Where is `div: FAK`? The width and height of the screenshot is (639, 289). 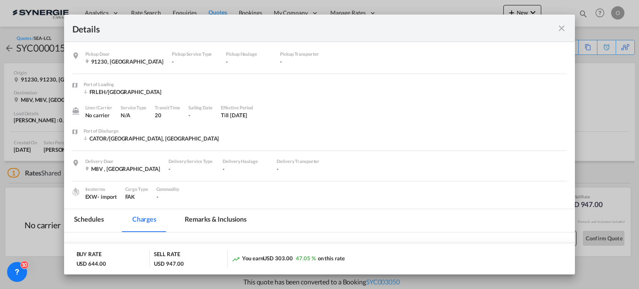
div: FAK is located at coordinates (137, 197).